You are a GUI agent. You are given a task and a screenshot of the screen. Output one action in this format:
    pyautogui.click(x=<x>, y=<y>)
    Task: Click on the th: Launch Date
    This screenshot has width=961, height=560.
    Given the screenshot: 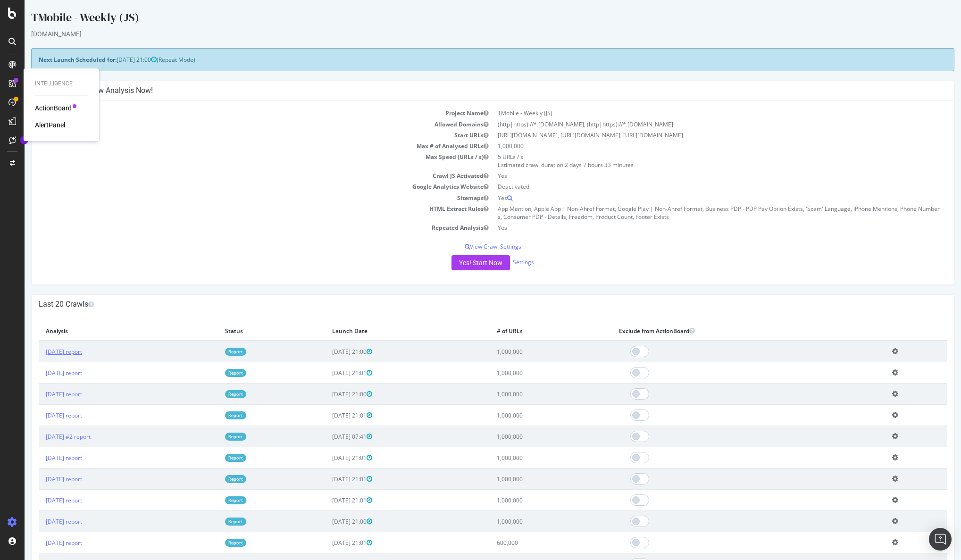 What is the action you would take?
    pyautogui.click(x=382, y=331)
    